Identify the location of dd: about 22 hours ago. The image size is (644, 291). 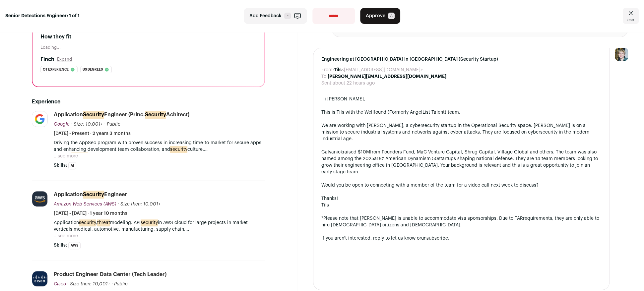
(354, 83).